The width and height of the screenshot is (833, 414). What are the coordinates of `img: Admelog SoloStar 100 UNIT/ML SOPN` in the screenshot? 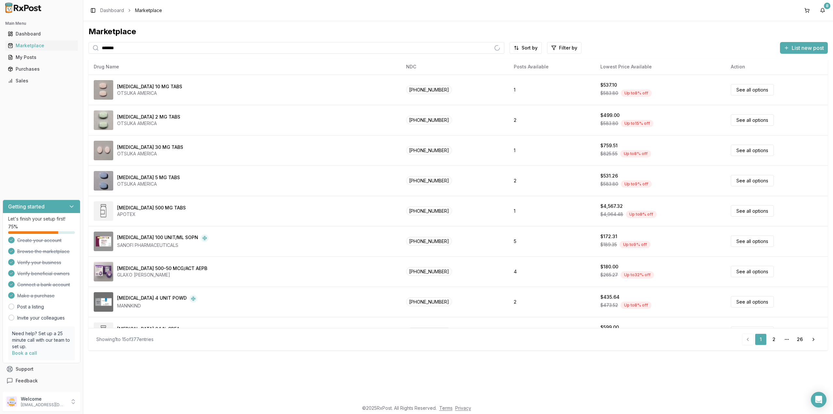 It's located at (104, 241).